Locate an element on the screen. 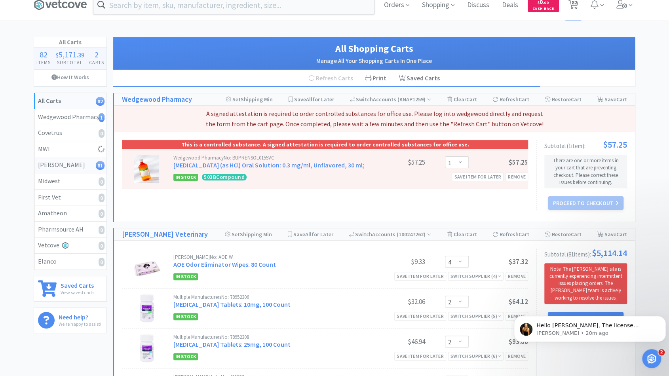 Image resolution: width=669 pixels, height=376 pixels. a: How It Works is located at coordinates (70, 77).